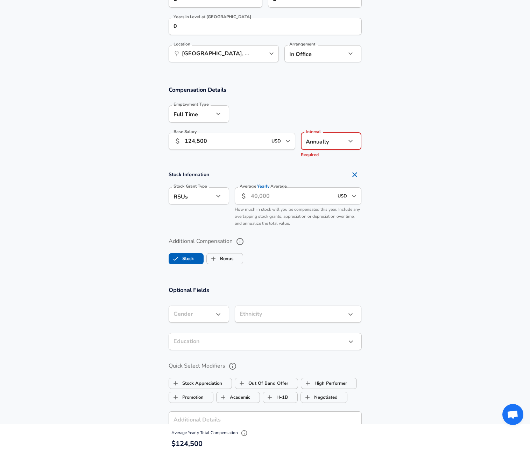 The image size is (530, 453). What do you see at coordinates (244, 433) in the screenshot?
I see `button: Explain Total Compensation` at bounding box center [244, 433].